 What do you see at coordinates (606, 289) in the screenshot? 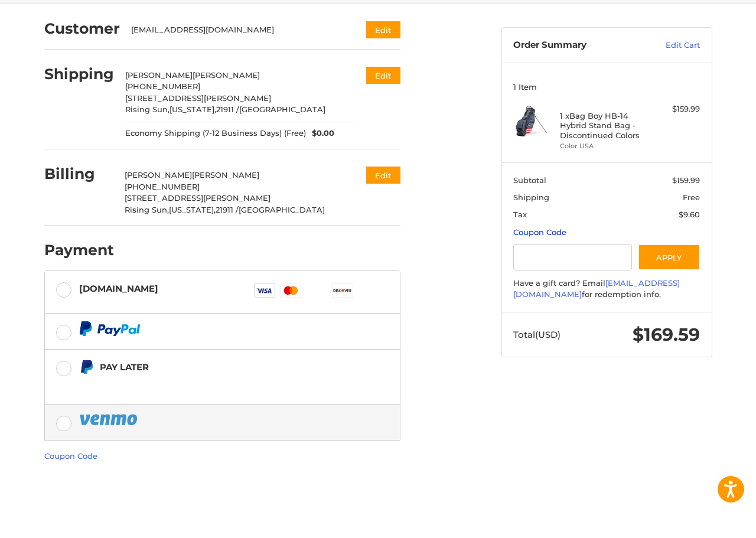
I see `div: Have a gift card? Email for redemption info.` at bounding box center [606, 289].